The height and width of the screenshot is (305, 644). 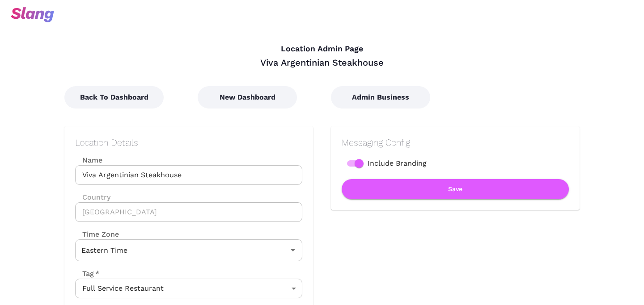 What do you see at coordinates (114, 97) in the screenshot?
I see `a: Back To Dashboard` at bounding box center [114, 97].